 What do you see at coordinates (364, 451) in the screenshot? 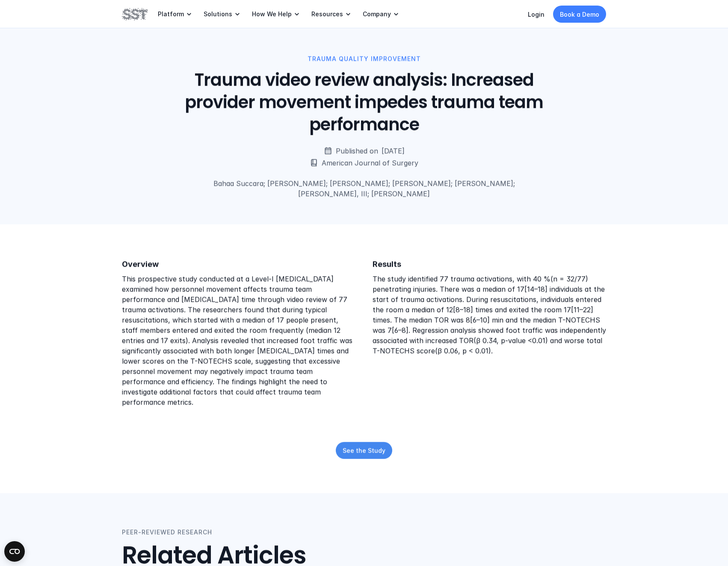
I see `a: See the Study` at bounding box center [364, 451].